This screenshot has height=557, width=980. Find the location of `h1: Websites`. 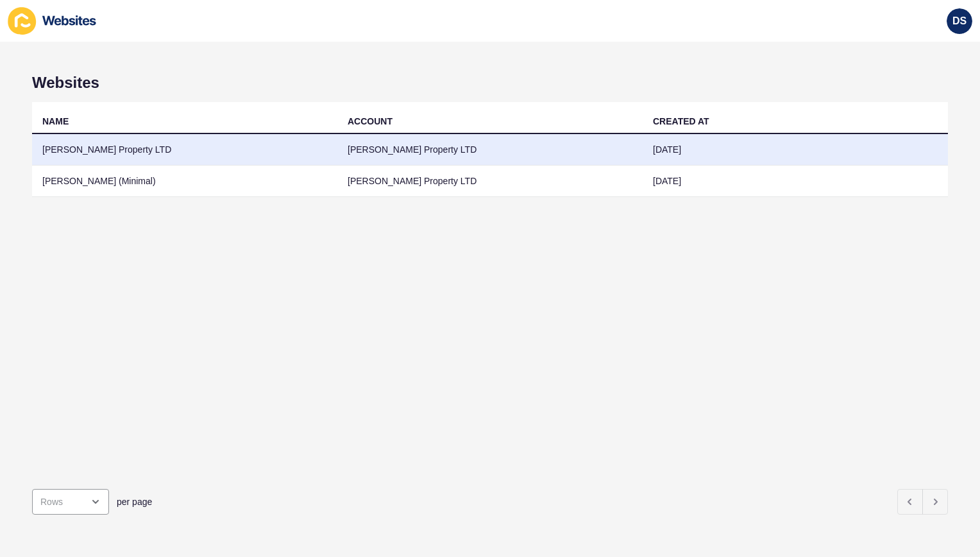

h1: Websites is located at coordinates (490, 83).